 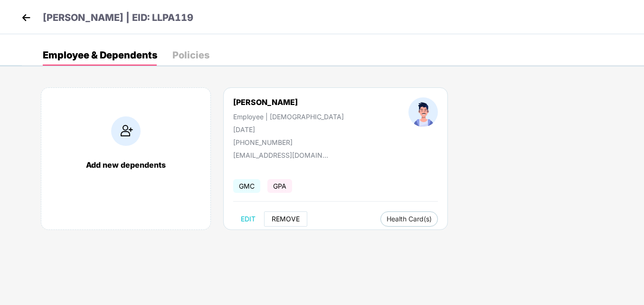 I want to click on span: REMOVE, so click(x=285, y=219).